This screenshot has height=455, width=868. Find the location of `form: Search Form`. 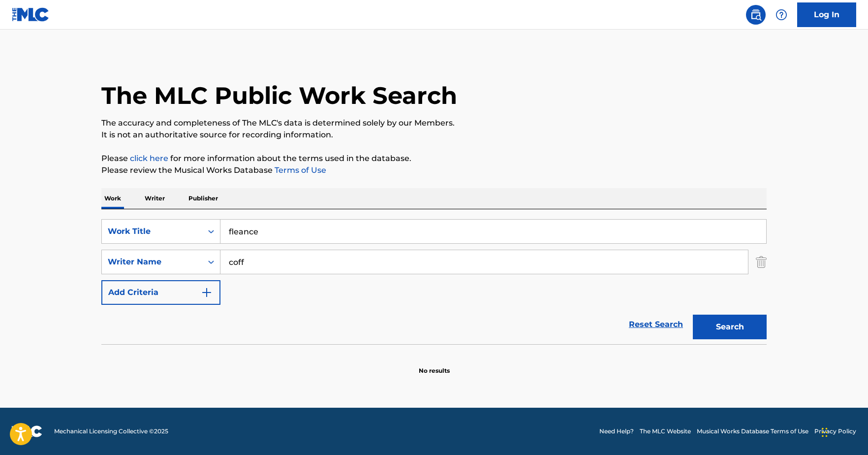

form: Search Form is located at coordinates (434, 281).